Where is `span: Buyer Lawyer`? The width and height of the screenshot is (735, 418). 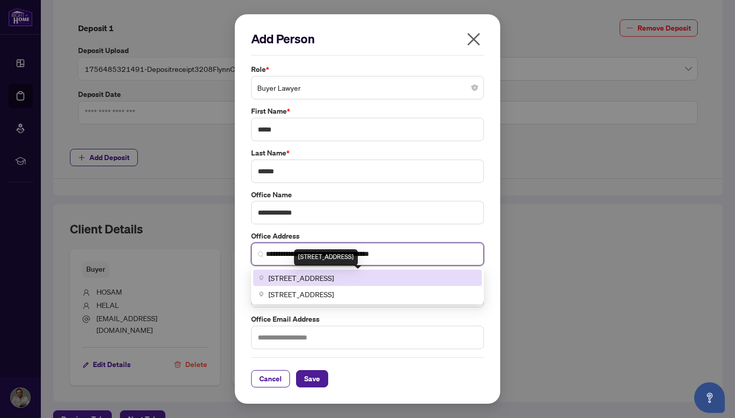
span: Buyer Lawyer is located at coordinates (367, 88).